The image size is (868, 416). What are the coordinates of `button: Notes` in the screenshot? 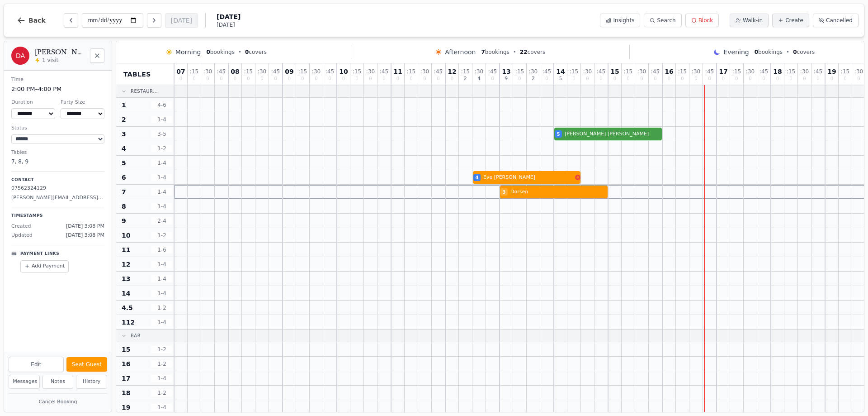 It's located at (58, 381).